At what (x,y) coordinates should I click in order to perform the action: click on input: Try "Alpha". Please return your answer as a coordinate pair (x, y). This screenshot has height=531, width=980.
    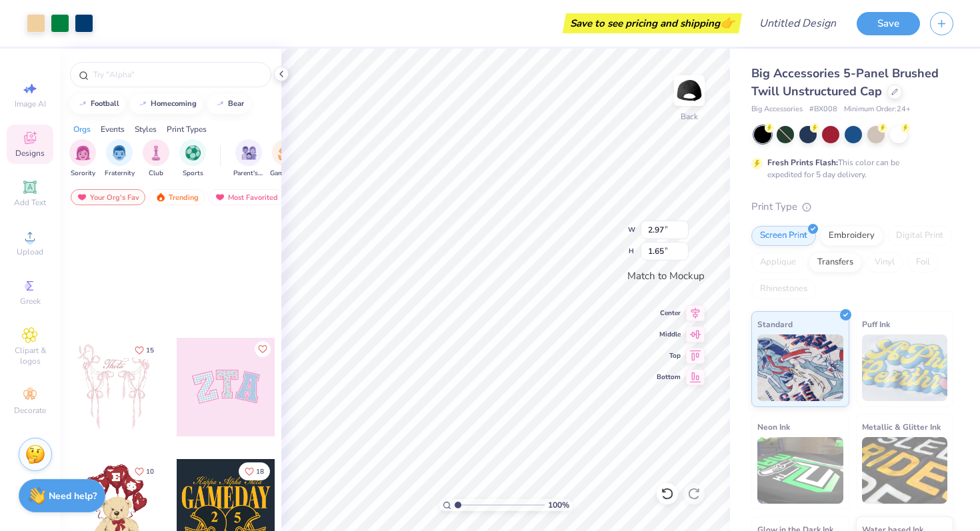
    Looking at the image, I should click on (178, 74).